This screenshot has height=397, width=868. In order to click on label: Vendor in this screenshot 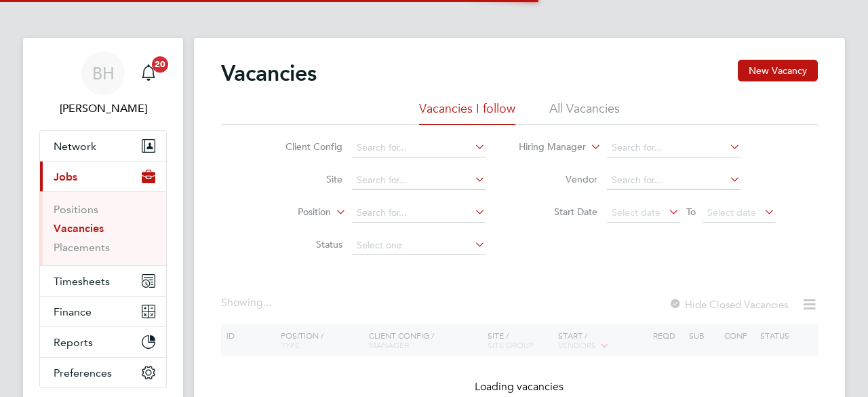, I will do `click(558, 179)`.